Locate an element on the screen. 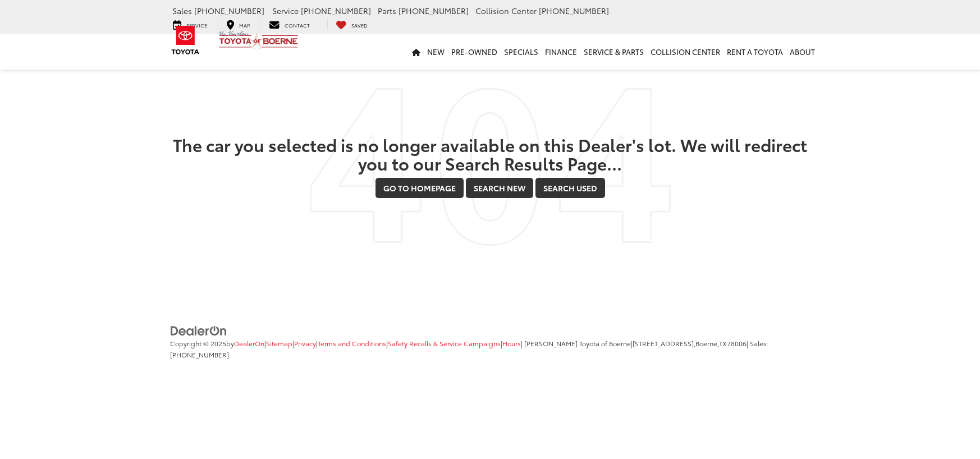 This screenshot has width=980, height=459. span: Service is located at coordinates (285, 11).